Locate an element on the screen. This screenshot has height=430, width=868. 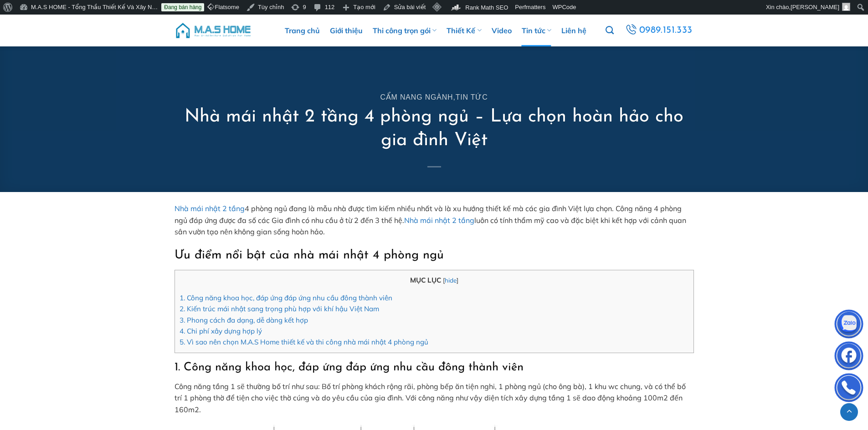
img: Facebook is located at coordinates (849, 357).